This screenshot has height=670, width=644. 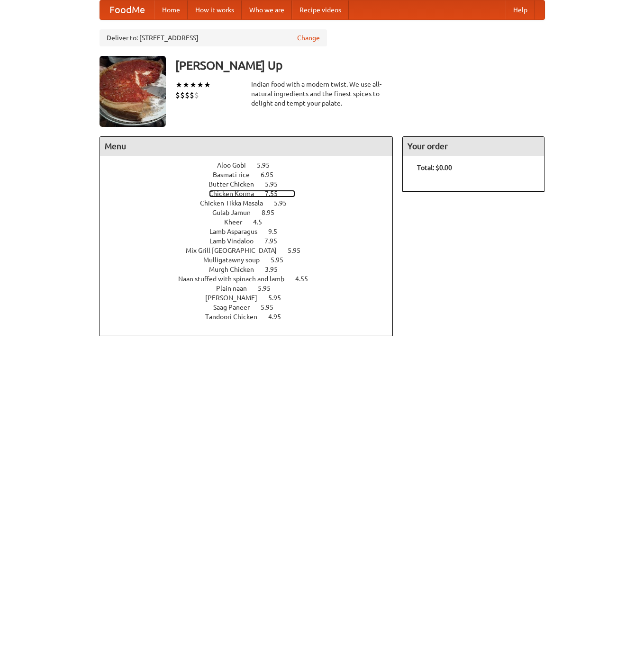 I want to click on span: 8.95, so click(x=272, y=212).